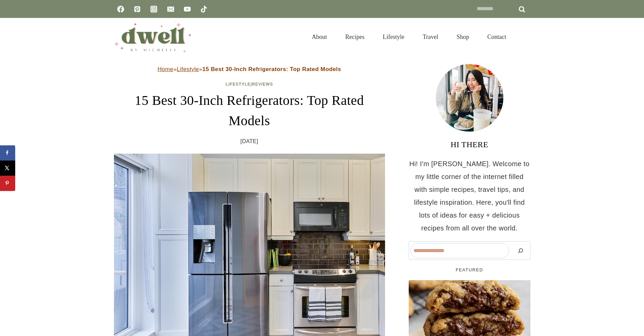  I want to click on a: Email, so click(171, 9).